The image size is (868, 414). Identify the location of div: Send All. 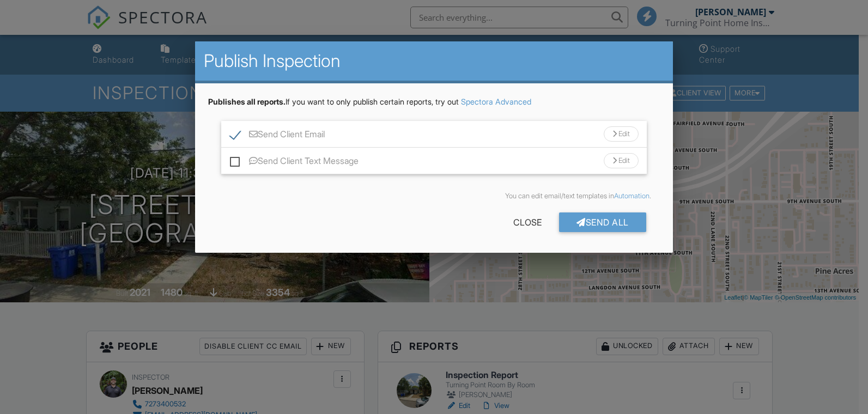
(603, 222).